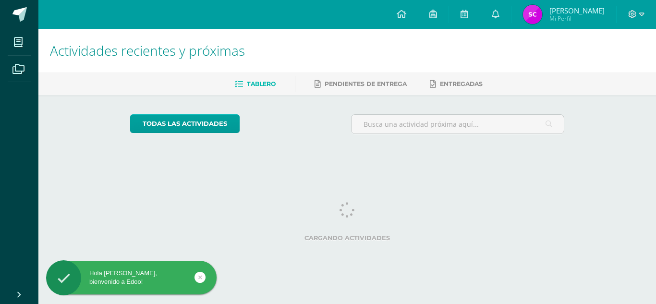  What do you see at coordinates (185, 123) in the screenshot?
I see `a: todas las Actividades` at bounding box center [185, 123].